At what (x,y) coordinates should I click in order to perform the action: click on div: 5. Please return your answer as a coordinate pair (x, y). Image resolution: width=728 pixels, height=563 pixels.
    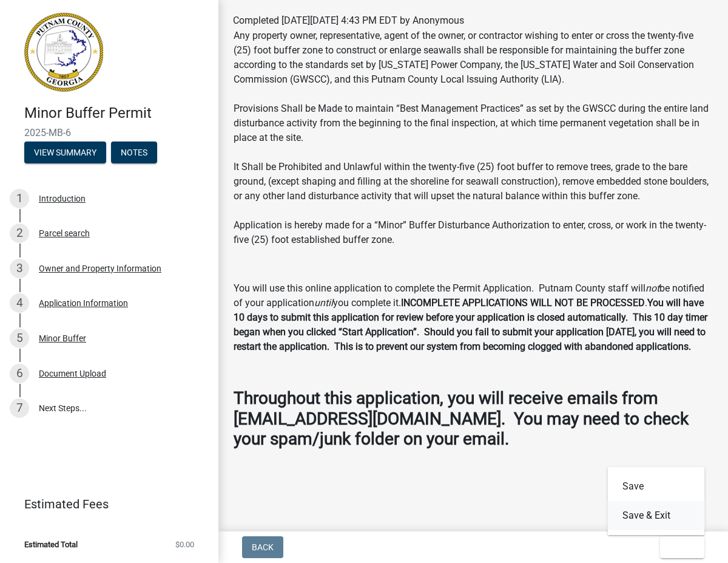
    Looking at the image, I should click on (20, 338).